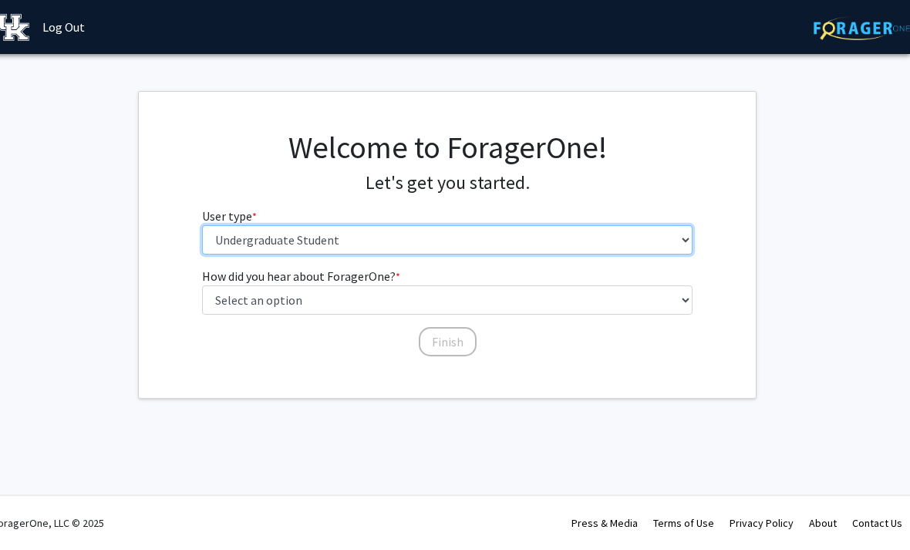 Image resolution: width=910 pixels, height=550 pixels. I want to click on button: Finish, so click(447, 342).